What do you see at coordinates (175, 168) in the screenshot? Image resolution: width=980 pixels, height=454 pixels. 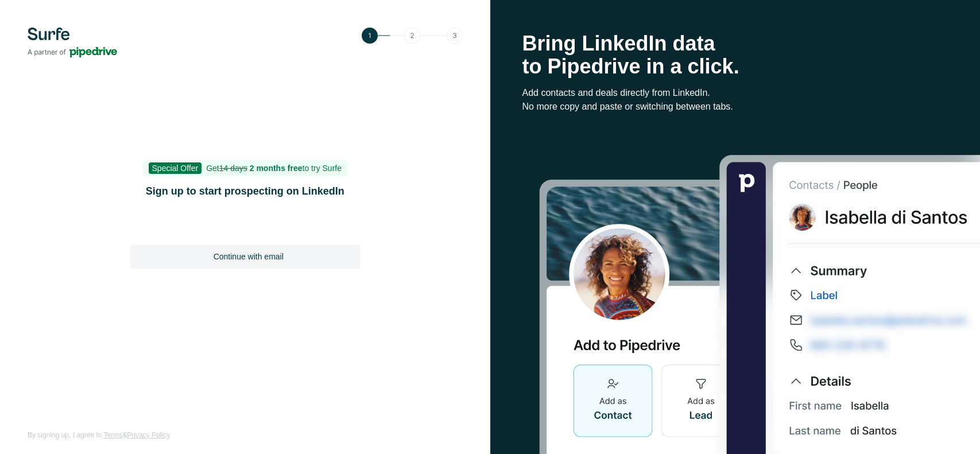 I see `span: Special Offer` at bounding box center [175, 168].